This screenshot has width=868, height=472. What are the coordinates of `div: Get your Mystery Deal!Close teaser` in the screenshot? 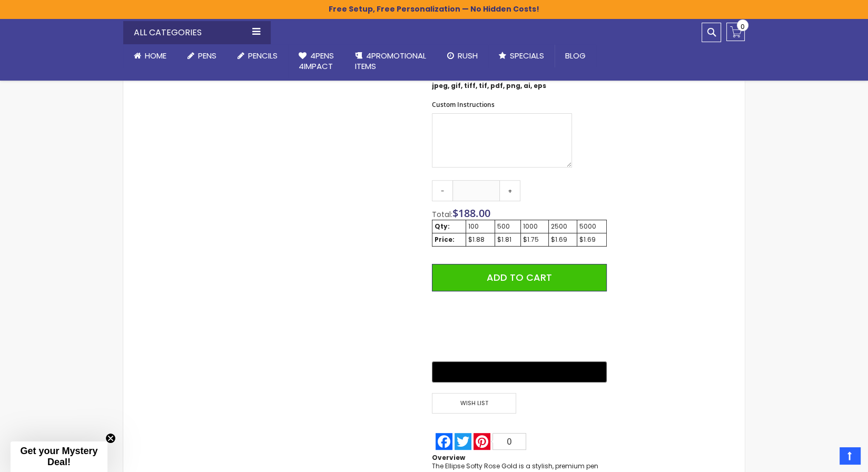 It's located at (59, 457).